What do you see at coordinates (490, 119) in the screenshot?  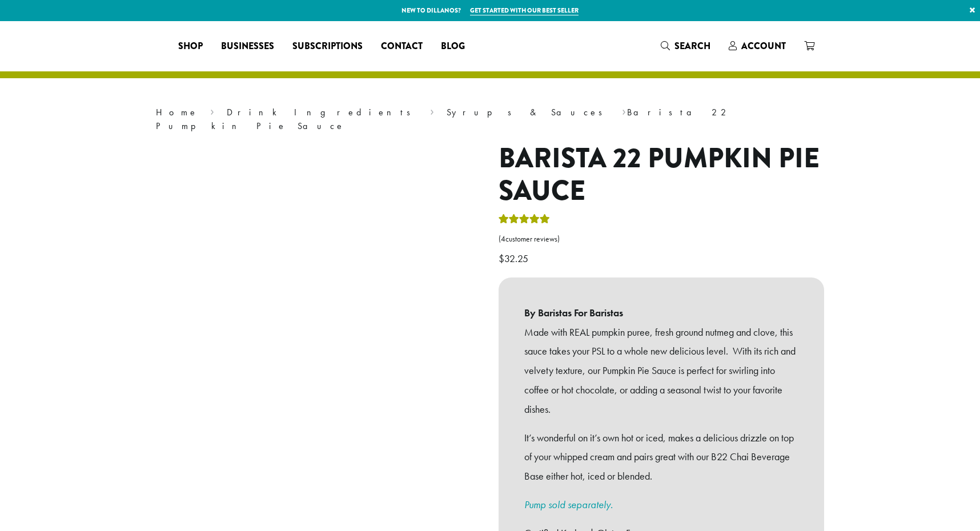 I see `nav: Breadcrumb` at bounding box center [490, 119].